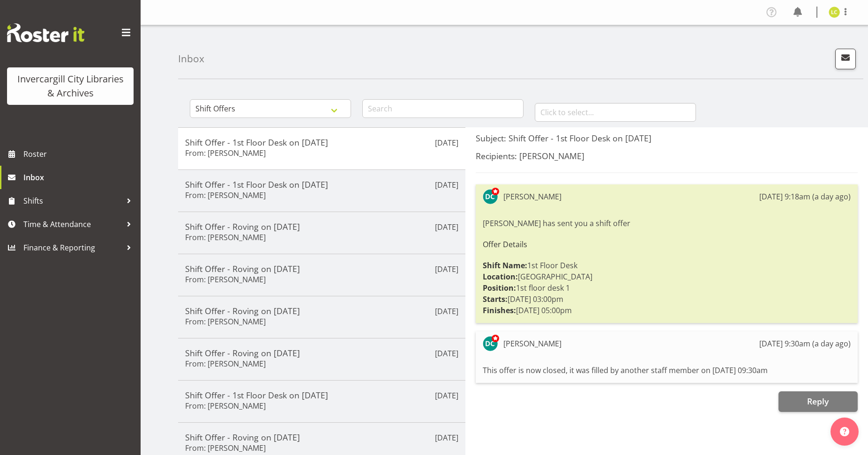 This screenshot has width=868, height=455. Describe the element at coordinates (443, 109) in the screenshot. I see `input: Search` at that location.